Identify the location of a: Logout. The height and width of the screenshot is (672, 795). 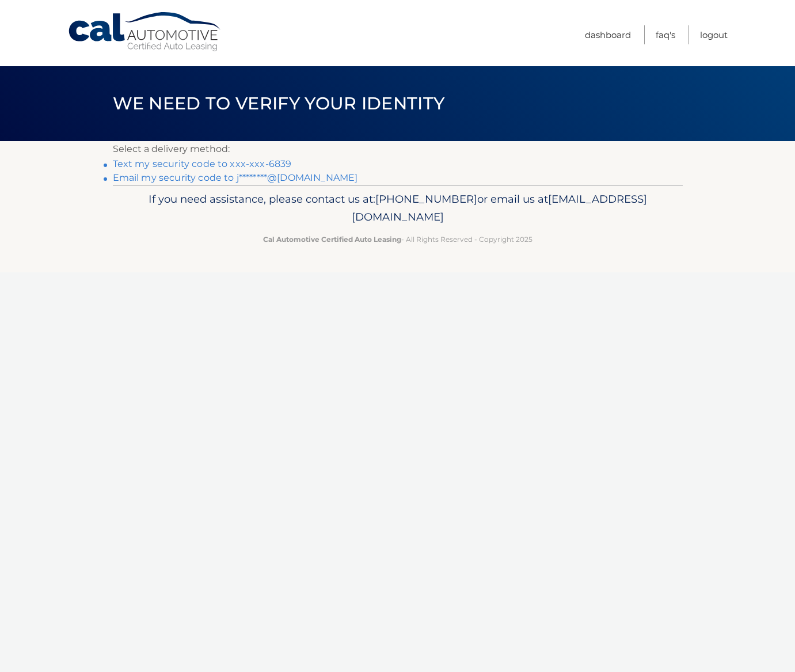
(714, 35).